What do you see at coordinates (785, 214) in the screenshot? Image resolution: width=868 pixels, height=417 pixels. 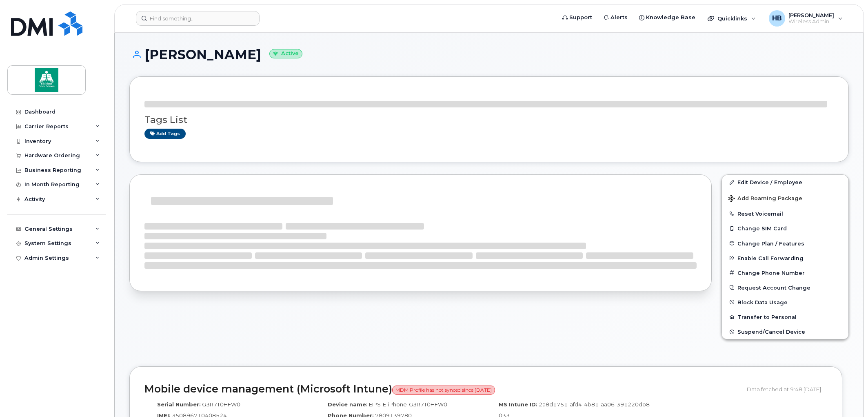 I see `button: Reset Voicemail` at bounding box center [785, 214].